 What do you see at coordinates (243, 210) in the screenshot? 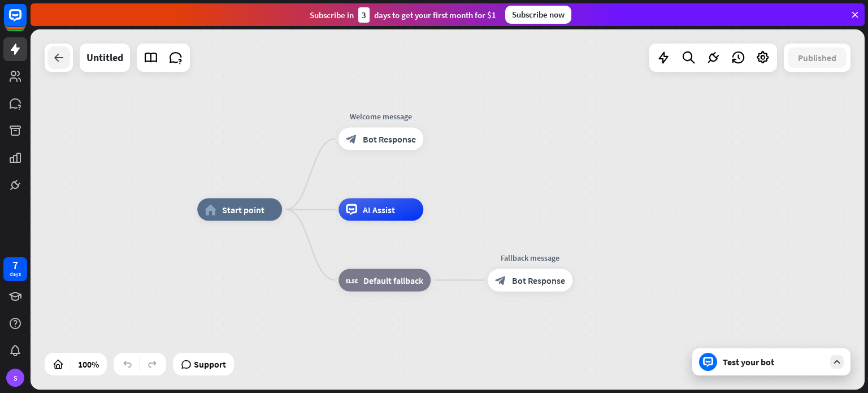
I see `span: Start point` at bounding box center [243, 210].